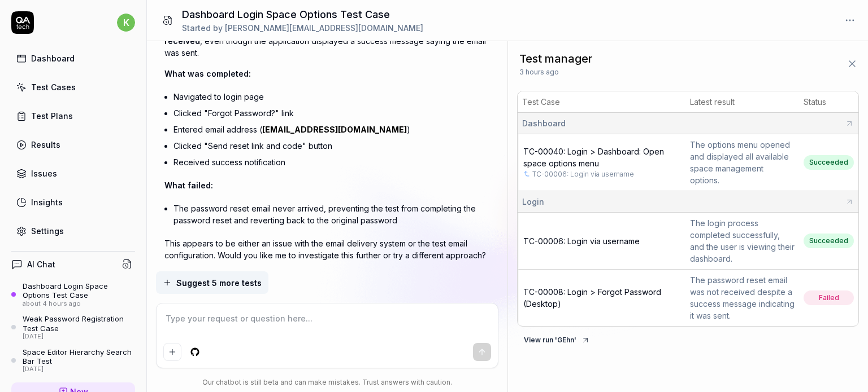  Describe the element at coordinates (78, 323) in the screenshot. I see `div: Weak Password Registration Test Case` at that location.